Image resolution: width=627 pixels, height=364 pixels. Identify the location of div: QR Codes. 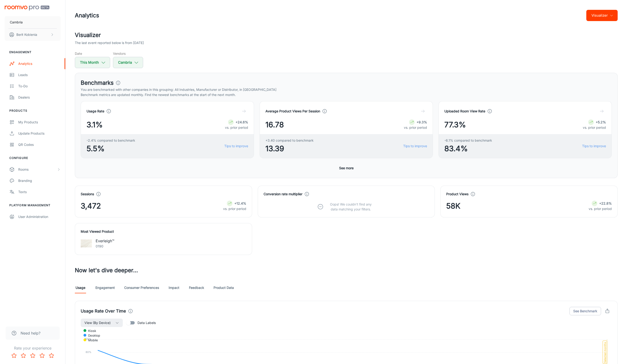
(39, 145).